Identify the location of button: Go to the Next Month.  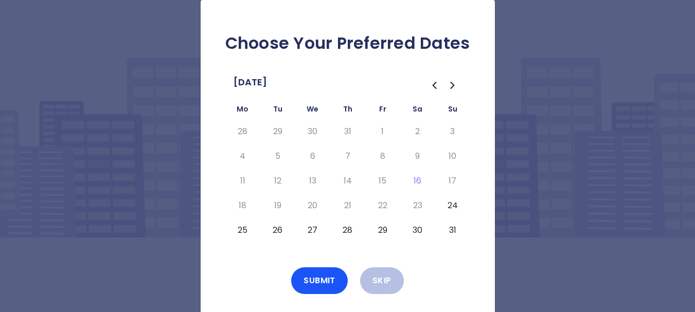
(453, 85).